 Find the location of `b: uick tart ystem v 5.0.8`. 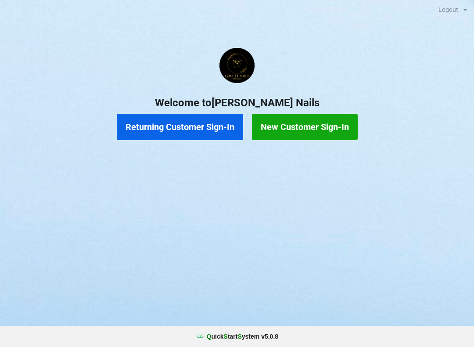

b: uick tart ystem v 5.0.8 is located at coordinates (242, 336).